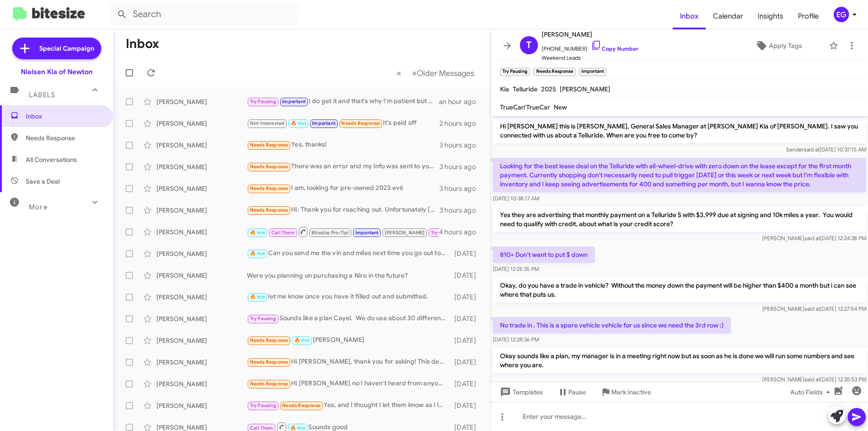 Image resolution: width=868 pixels, height=431 pixels. What do you see at coordinates (57, 48) in the screenshot?
I see `a: Special Campaign` at bounding box center [57, 48].